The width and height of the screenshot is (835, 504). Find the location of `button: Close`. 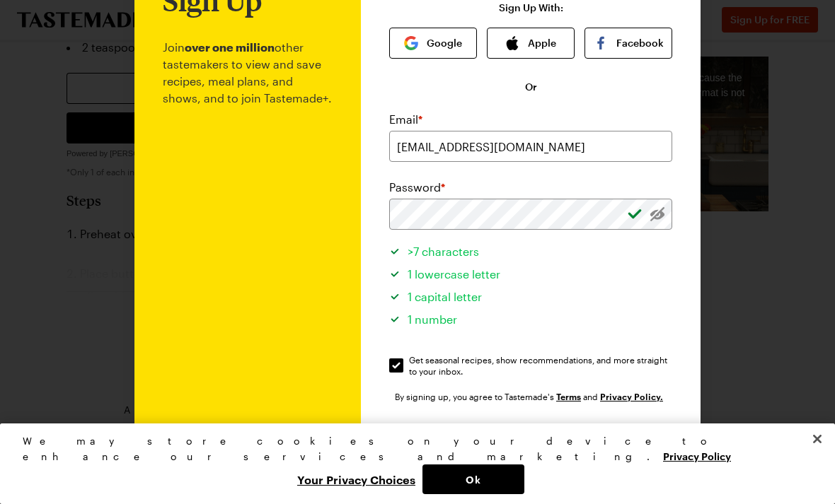

button: Close is located at coordinates (818, 440).